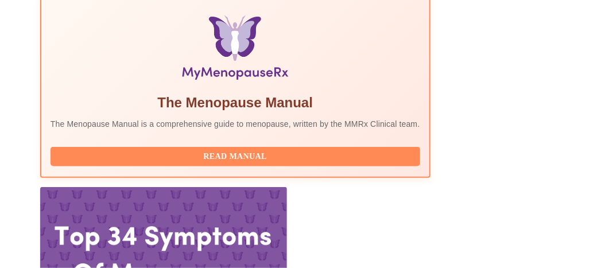 The image size is (605, 268). Describe the element at coordinates (237, 155) in the screenshot. I see `a: Read Manual` at that location.